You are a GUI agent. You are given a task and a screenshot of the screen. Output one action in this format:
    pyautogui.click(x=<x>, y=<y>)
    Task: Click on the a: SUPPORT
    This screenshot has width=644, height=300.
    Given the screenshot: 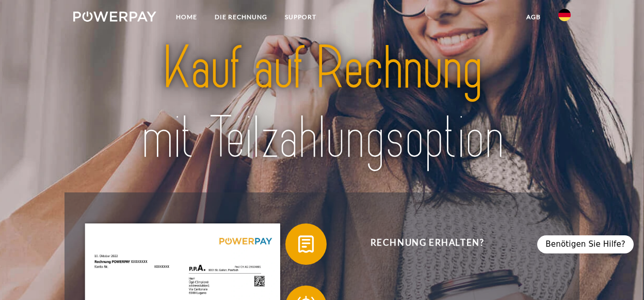 What is the action you would take?
    pyautogui.click(x=300, y=17)
    